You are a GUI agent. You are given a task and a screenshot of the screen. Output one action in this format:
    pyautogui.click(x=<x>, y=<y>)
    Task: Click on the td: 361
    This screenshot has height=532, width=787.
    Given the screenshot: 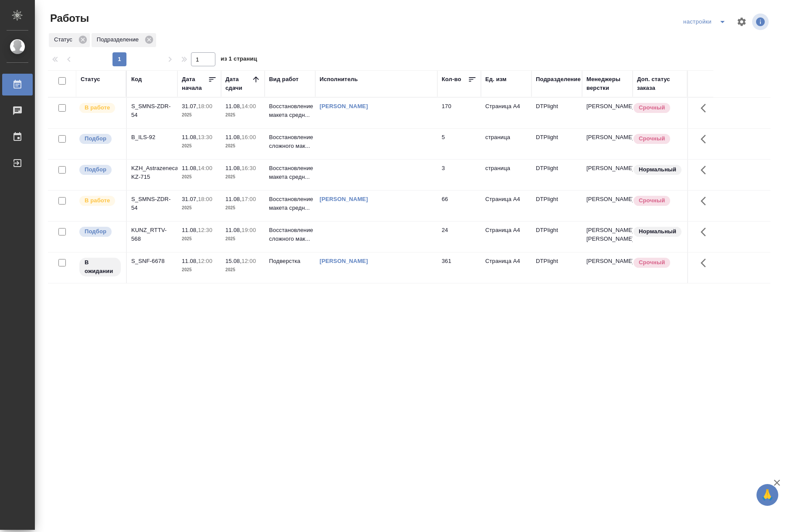 What is the action you would take?
    pyautogui.click(x=459, y=268)
    